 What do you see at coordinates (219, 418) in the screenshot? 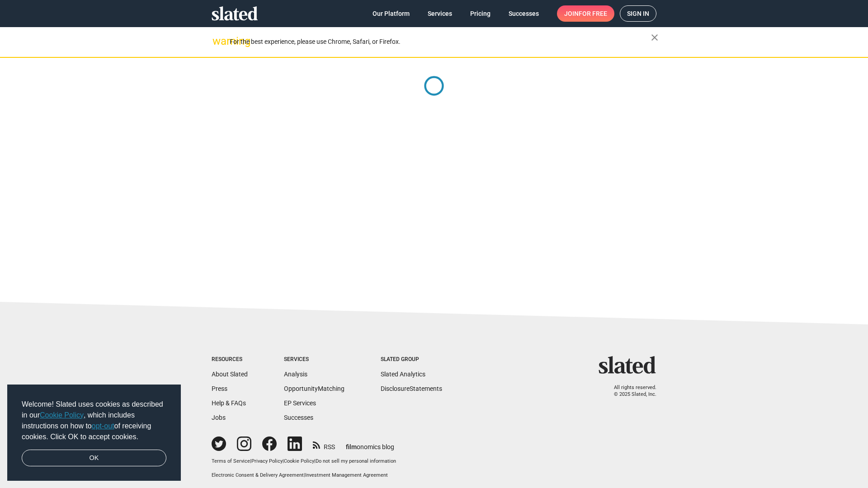
I see `a: Jobs` at bounding box center [219, 418].